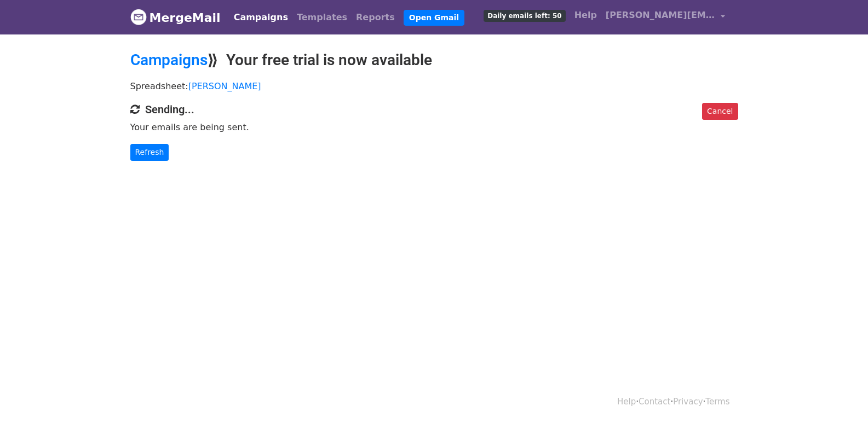 Image resolution: width=868 pixels, height=423 pixels. I want to click on a: Daily emails left: 50, so click(524, 15).